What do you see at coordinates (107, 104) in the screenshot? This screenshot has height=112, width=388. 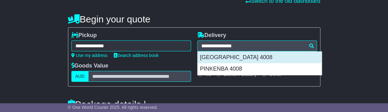 I see `h4: Package details |` at bounding box center [107, 104].